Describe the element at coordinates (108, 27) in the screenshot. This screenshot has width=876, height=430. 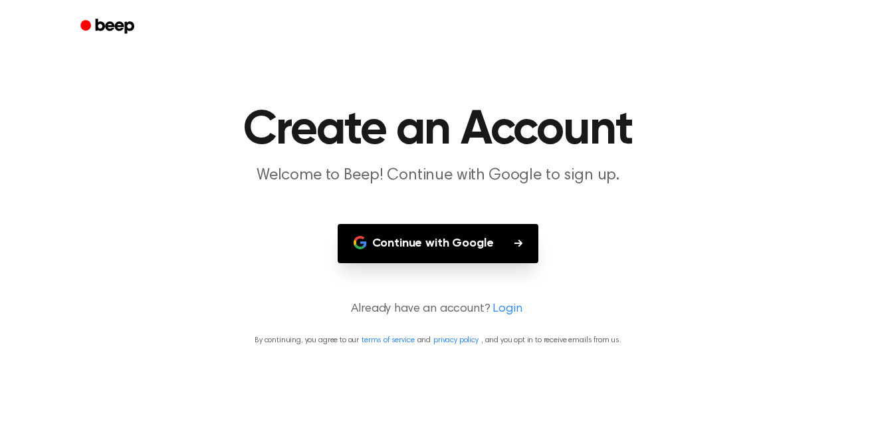
I see `a: Beep` at that location.